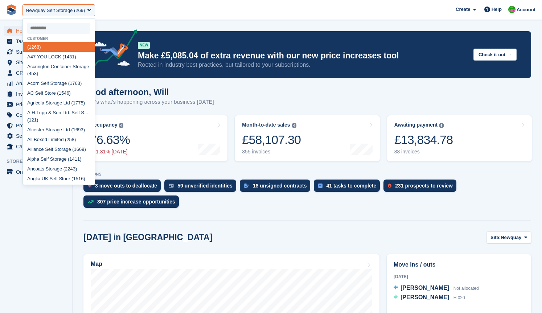 This screenshot has width=542, height=313. Describe the element at coordinates (424, 186) in the screenshot. I see `div: 231 prospects to review` at that location.